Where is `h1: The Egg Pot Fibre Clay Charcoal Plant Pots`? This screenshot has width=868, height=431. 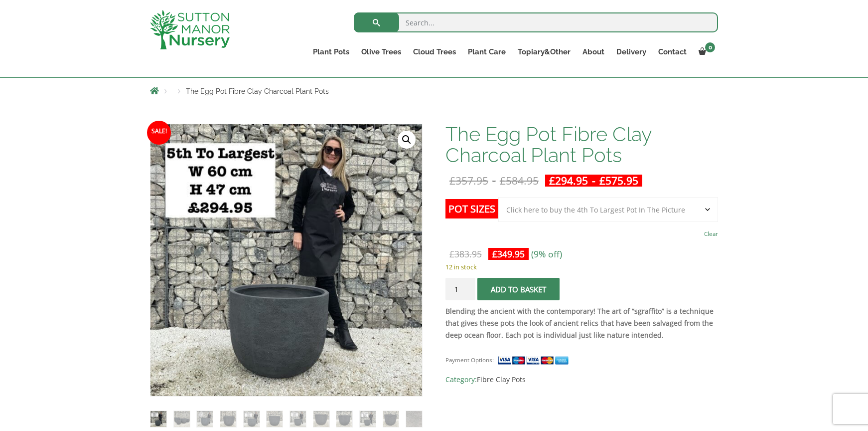 h1: The Egg Pot Fibre Clay Charcoal Plant Pots is located at coordinates (582, 144).